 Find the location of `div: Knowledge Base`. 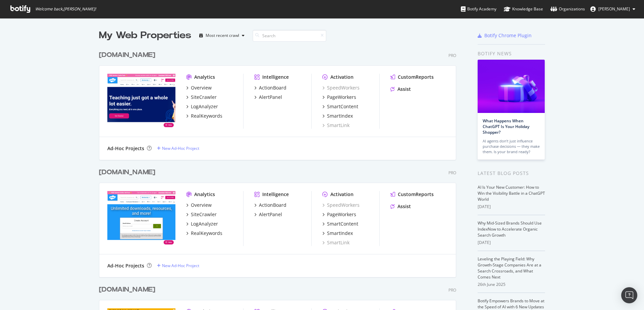

div: Knowledge Base is located at coordinates (523, 9).